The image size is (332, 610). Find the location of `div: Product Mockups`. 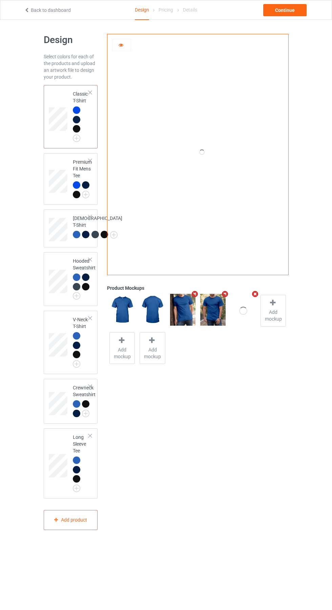

div: Product Mockups is located at coordinates (198, 288).